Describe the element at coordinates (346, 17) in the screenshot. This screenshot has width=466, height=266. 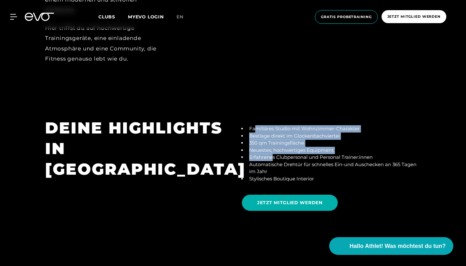
I see `a: Gratis Probetraining` at that location.